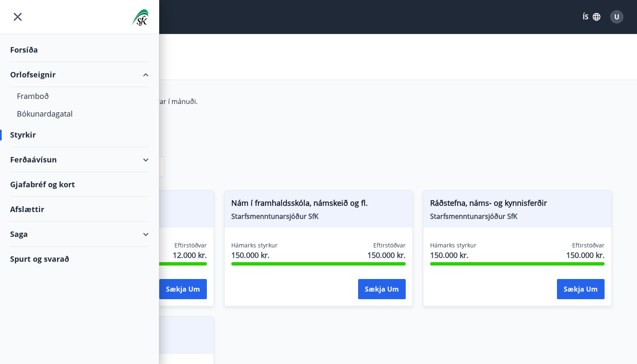 The image size is (637, 364). What do you see at coordinates (79, 209) in the screenshot?
I see `div: Afslættir` at bounding box center [79, 209].